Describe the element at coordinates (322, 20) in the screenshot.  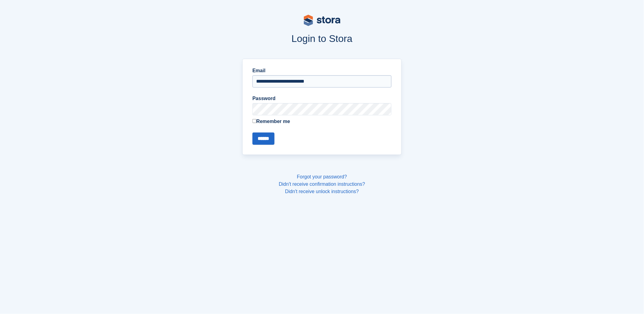
I see `img: stora-logo-53a41332b3708ae10de48c4981b4e9114cc0af31d8433b30ea865607fb682f29.svg` at that location.